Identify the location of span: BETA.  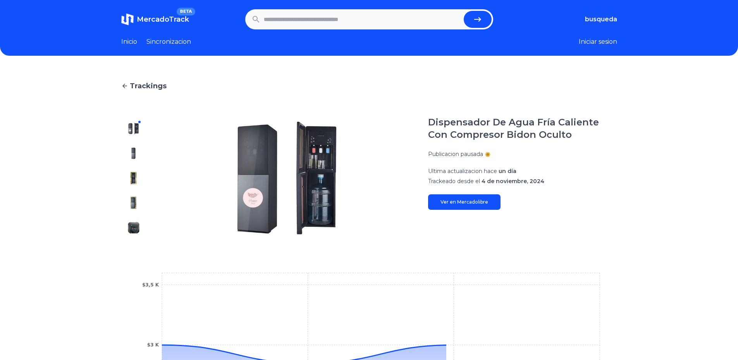
(185, 12).